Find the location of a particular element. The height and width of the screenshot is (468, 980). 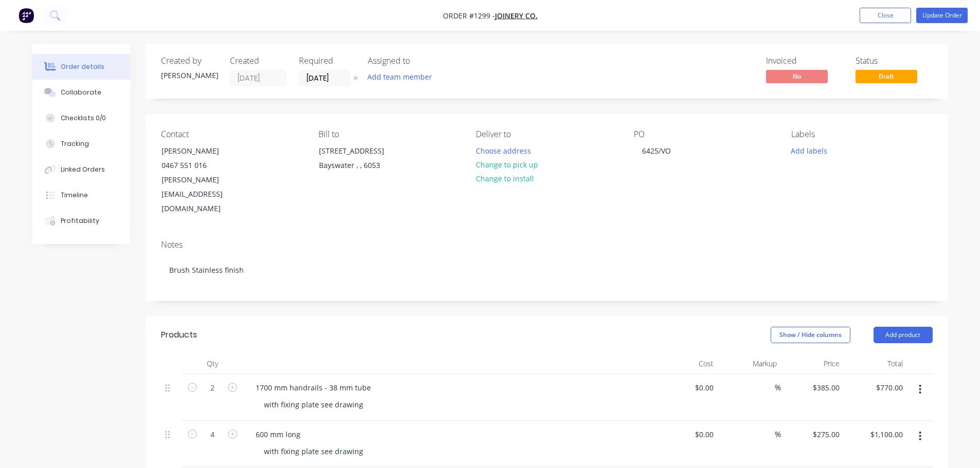

img: Factory is located at coordinates (26, 16).